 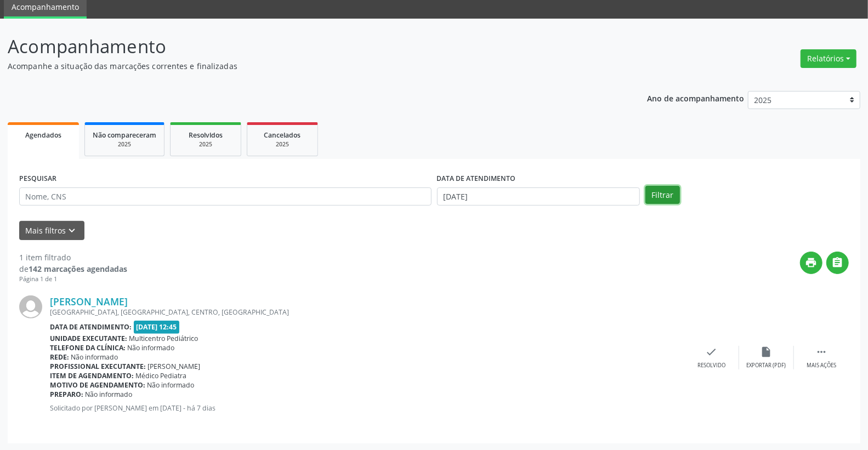 What do you see at coordinates (477, 179) in the screenshot?
I see `label: DATA DE ATENDIMENTO` at bounding box center [477, 179].